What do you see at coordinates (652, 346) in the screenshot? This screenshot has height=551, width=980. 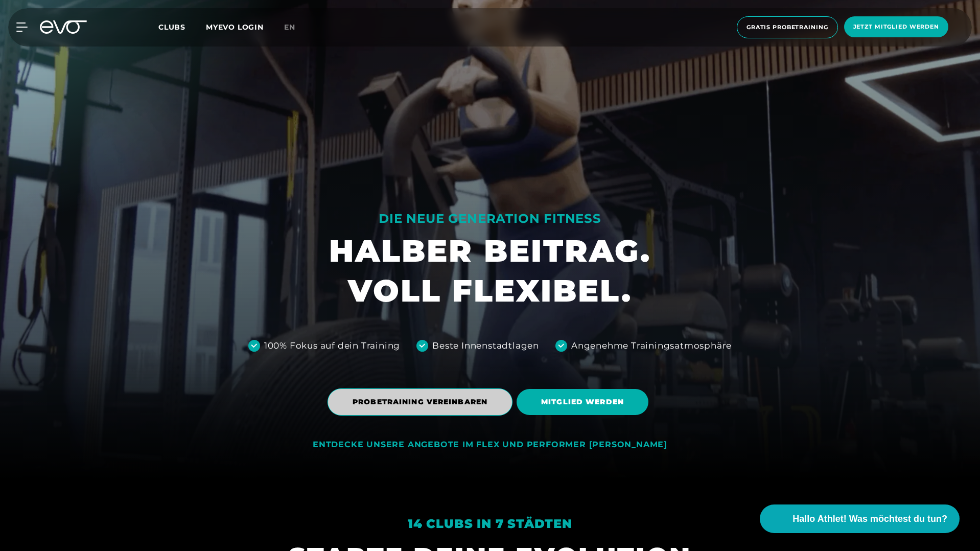 I see `div: Angenehme Trainingsatmosphäre` at bounding box center [652, 346].